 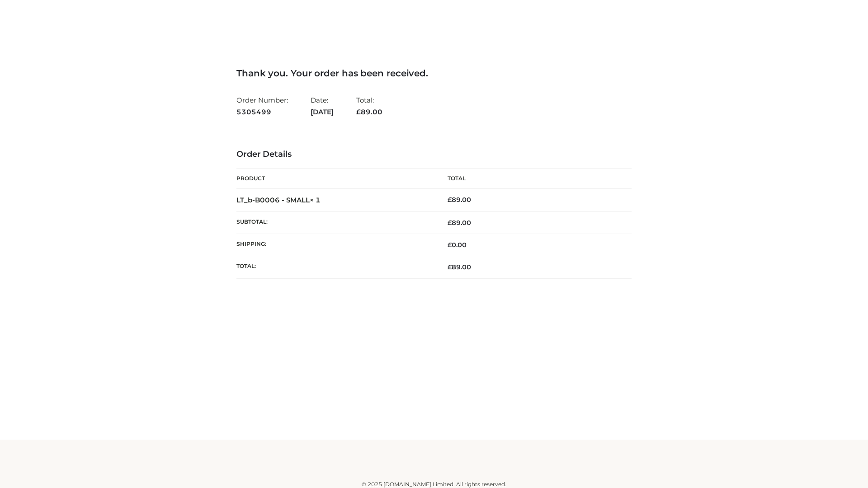 What do you see at coordinates (370, 106) in the screenshot?
I see `li: Total:` at bounding box center [370, 106].